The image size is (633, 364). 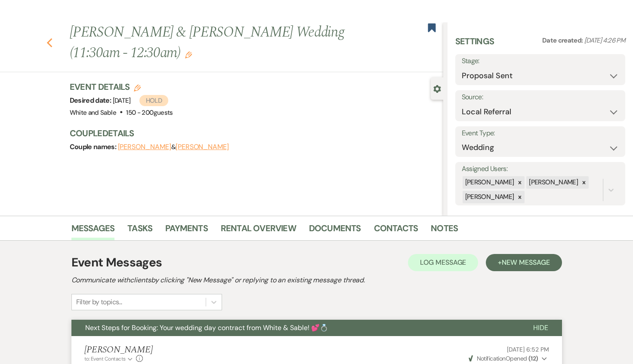 I want to click on strong: ( 12 ), so click(x=533, y=358).